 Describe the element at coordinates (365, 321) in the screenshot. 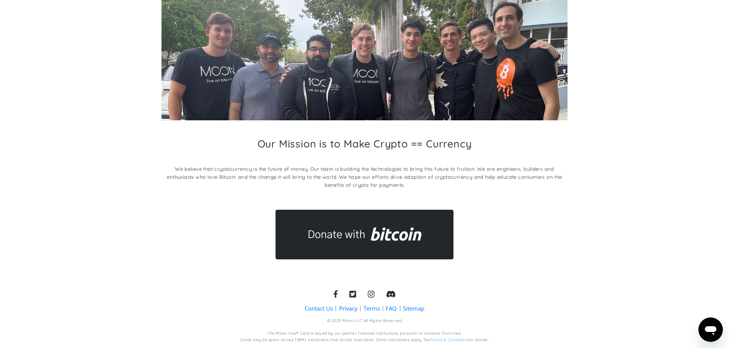

I see `div: © 2025 Moon LLC All Rights Reserved` at that location.